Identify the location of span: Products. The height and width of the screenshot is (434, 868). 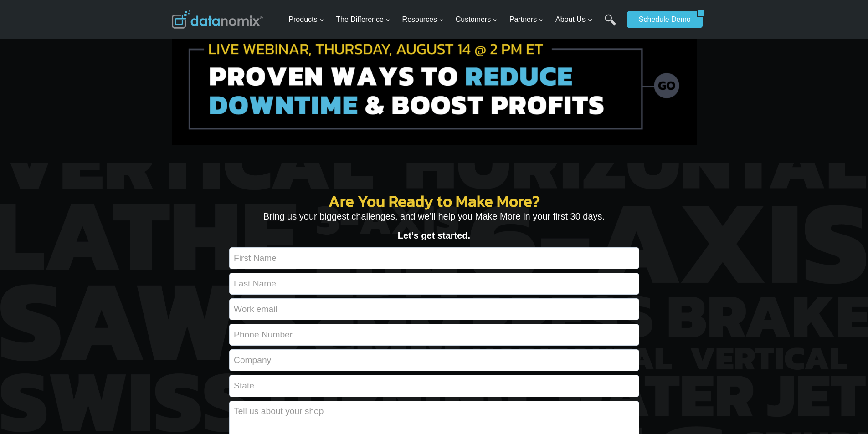
(306, 20).